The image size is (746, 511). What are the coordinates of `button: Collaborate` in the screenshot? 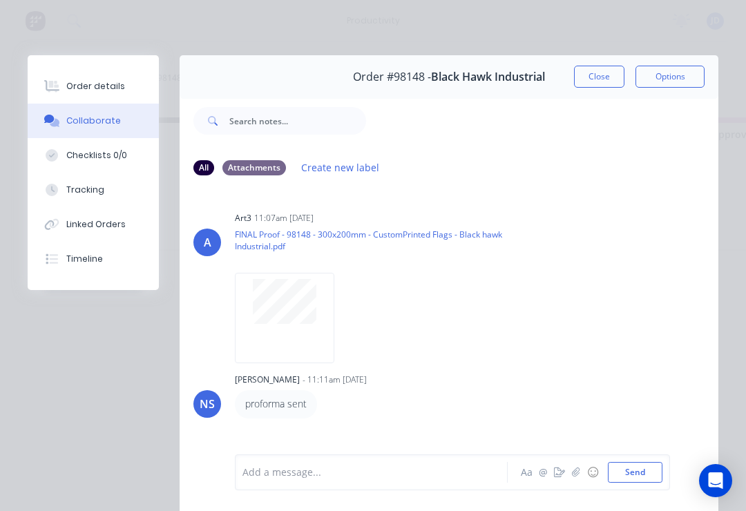 It's located at (93, 121).